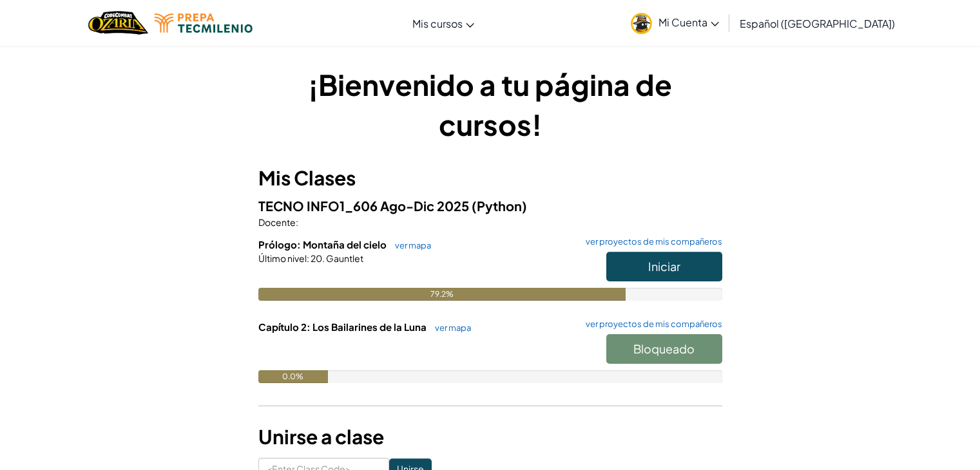  I want to click on div: 79.2%, so click(442, 294).